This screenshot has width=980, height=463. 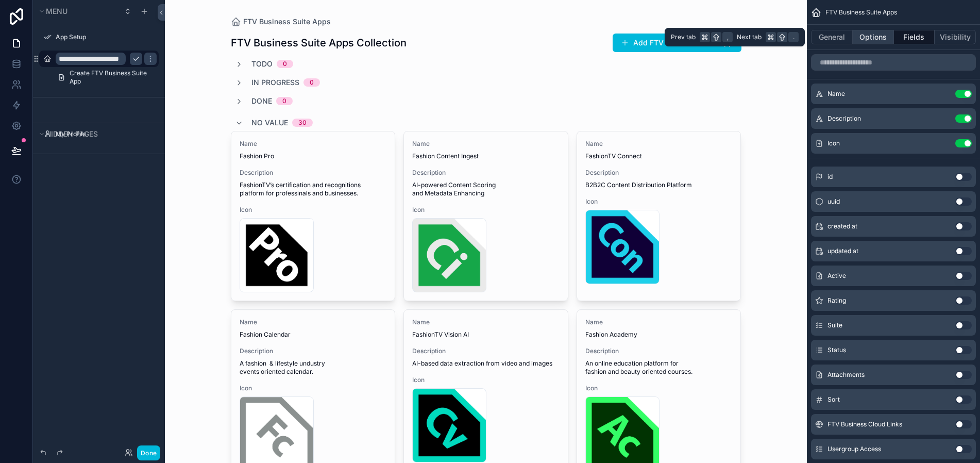 I want to click on span: created at, so click(x=842, y=226).